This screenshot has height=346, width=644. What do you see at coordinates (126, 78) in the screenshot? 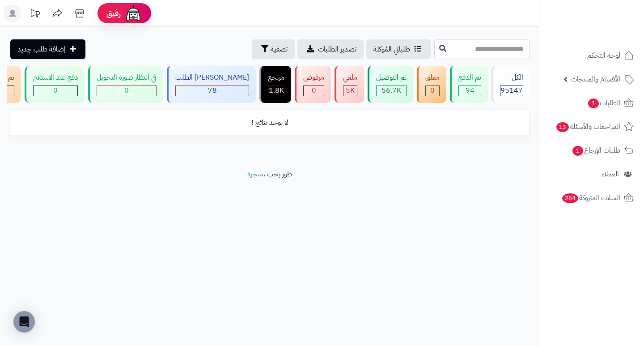
I see `div: في انتظار صورة التحويل` at bounding box center [126, 78].